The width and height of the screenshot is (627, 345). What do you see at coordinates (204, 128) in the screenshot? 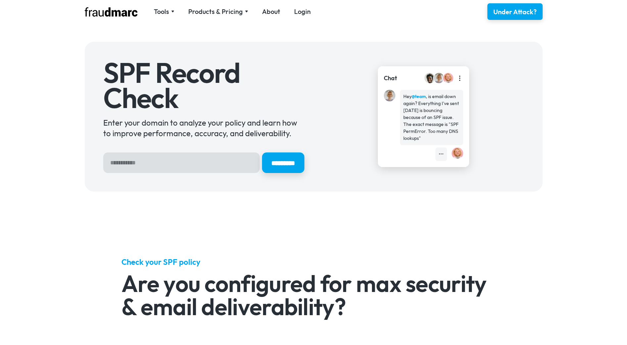
I see `div: Enter your domain to analyze your policy and learn how to improve performance, accuracy, and deli...` at bounding box center [204, 128].